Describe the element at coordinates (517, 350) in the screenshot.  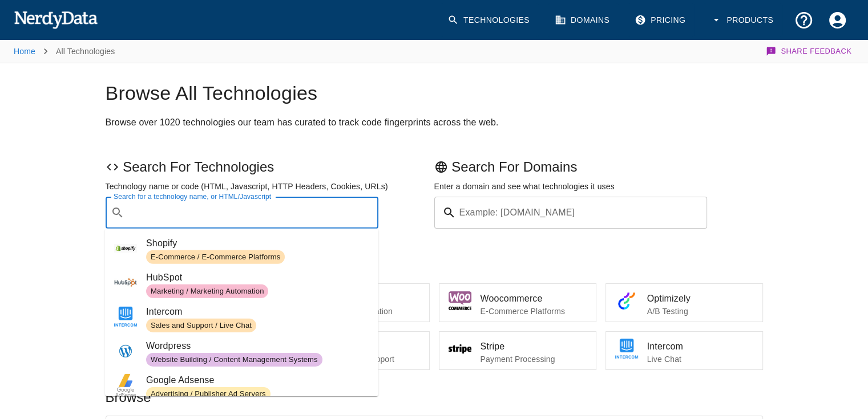
I see `a: StripePayment Processing` at that location.